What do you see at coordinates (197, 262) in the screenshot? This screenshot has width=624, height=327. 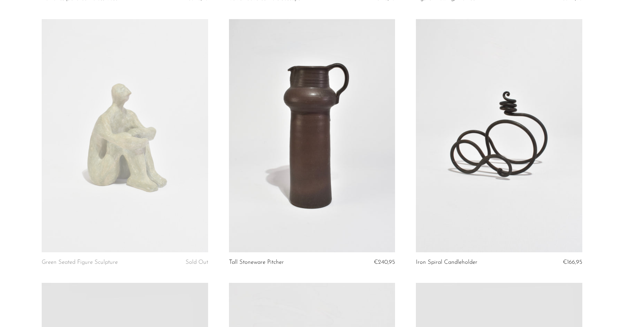 I see `span: Sold Out` at bounding box center [197, 262].